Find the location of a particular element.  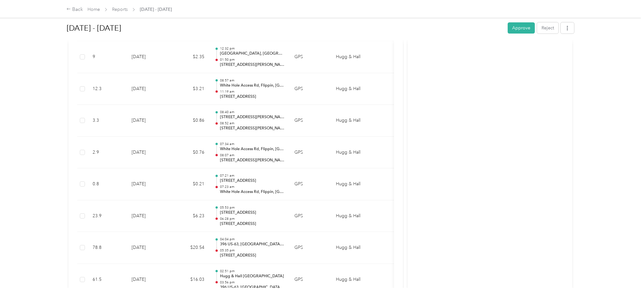

td: 12.3 is located at coordinates (107, 89).